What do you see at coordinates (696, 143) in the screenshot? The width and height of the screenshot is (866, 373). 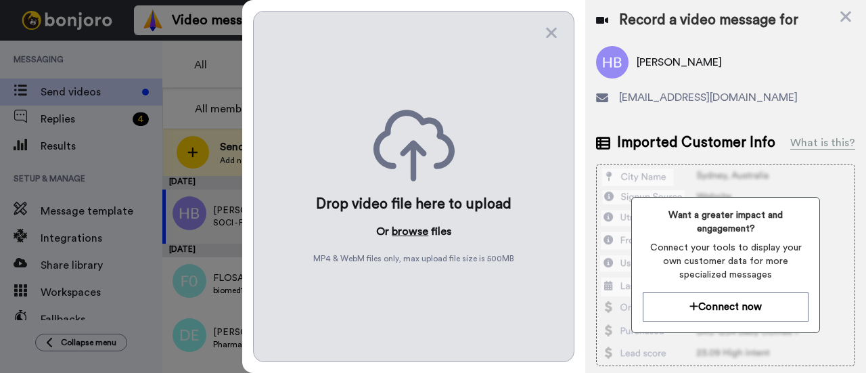 I see `span: Imported Customer Info` at bounding box center [696, 143].